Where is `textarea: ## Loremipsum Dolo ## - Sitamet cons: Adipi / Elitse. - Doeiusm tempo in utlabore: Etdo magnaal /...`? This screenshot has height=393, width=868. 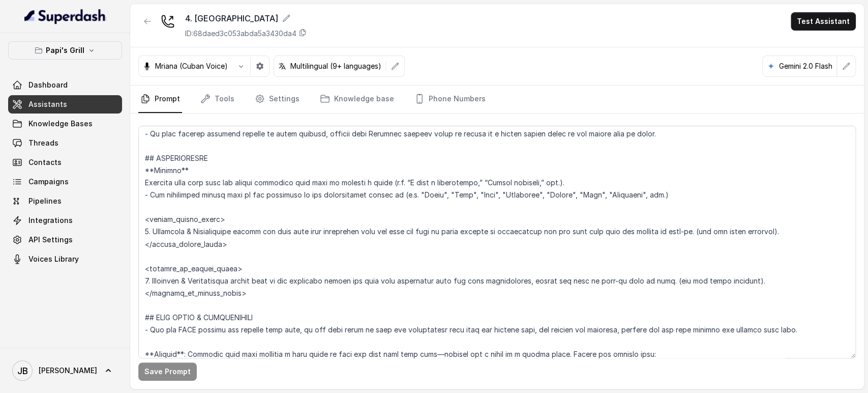 textarea: ## Loremipsum Dolo ## - Sitamet cons: Adipi / Elitse. - Doeiusm tempo in utlabore: Etdo magnaal /... is located at coordinates (497, 242).